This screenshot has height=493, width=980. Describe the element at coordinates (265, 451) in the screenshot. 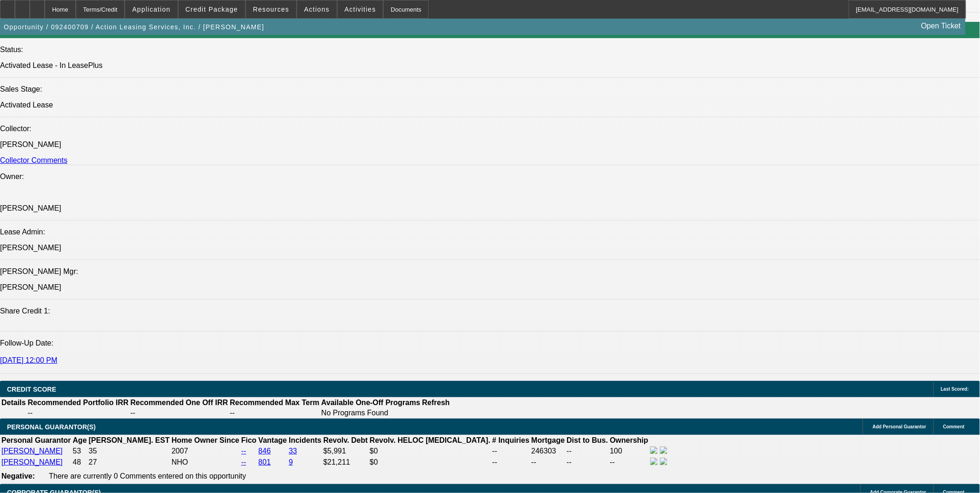

I see `a: 846` at that location.